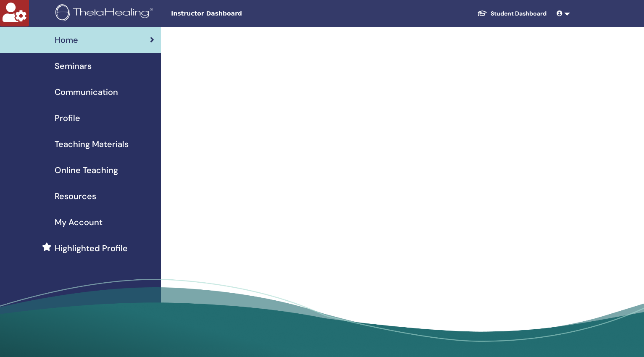  What do you see at coordinates (86, 171) in the screenshot?
I see `span: Online Teaching` at bounding box center [86, 171].